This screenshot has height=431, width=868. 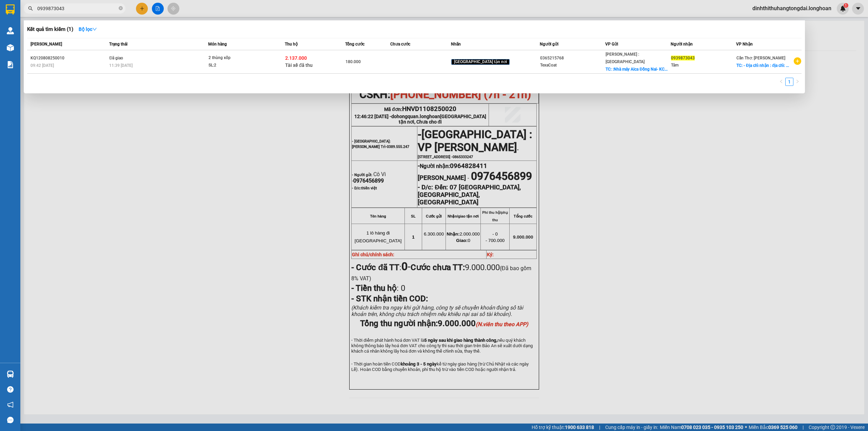 I want to click on span: Món hàng, so click(x=218, y=44).